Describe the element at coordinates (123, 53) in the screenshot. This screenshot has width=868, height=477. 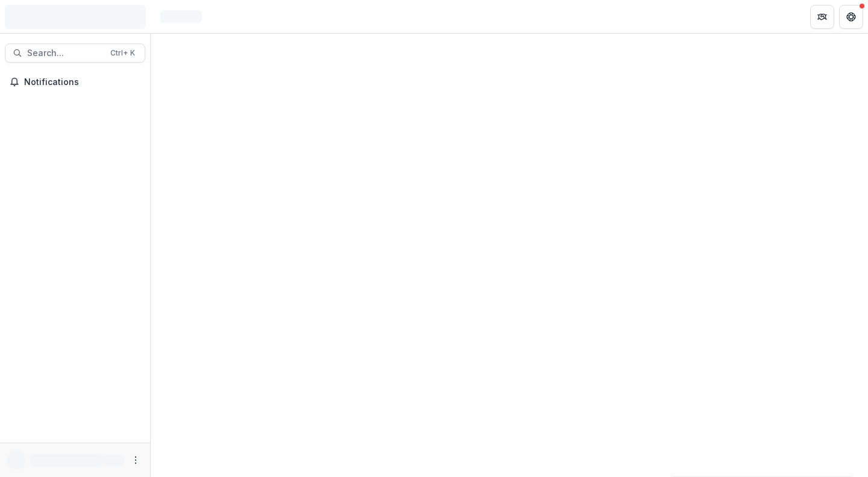
I see `div: Ctrl + K` at that location.